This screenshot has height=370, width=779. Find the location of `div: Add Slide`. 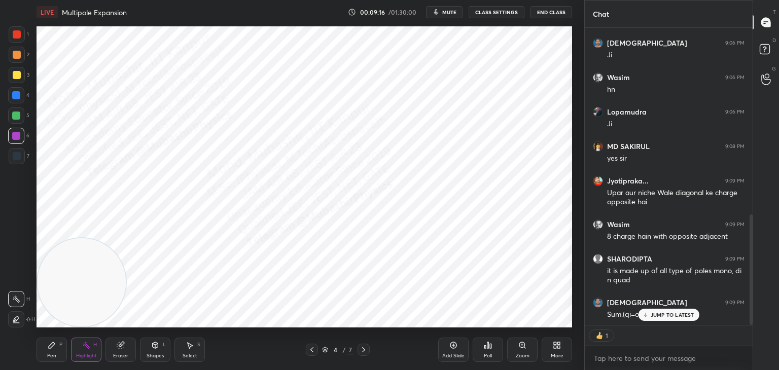

div: Add Slide is located at coordinates (453, 356).